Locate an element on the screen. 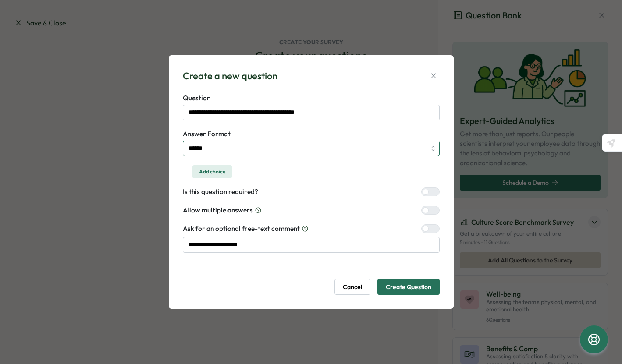 This screenshot has width=622, height=364. span: Allow multiple answers is located at coordinates (218, 210).